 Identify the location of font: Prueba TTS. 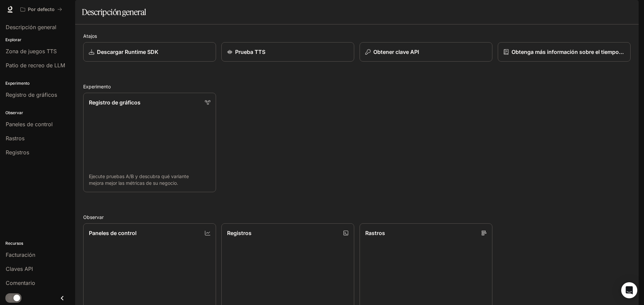
(250, 52).